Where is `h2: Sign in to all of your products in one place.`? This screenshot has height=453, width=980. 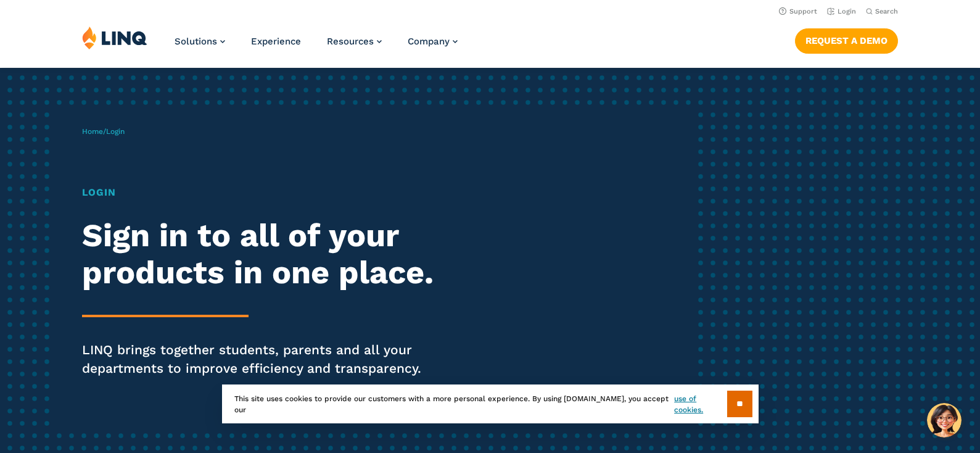 h2: Sign in to all of your products in one place. is located at coordinates (271, 254).